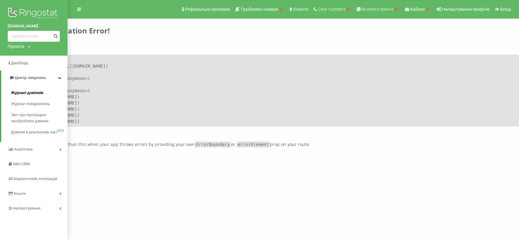 This screenshot has height=240, width=519. Describe the element at coordinates (16, 46) in the screenshot. I see `div: Проекти` at that location.